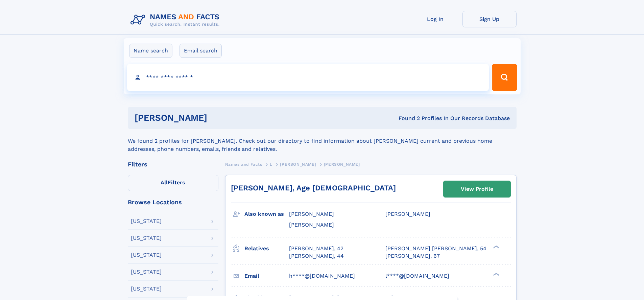 The height and width of the screenshot is (300, 644). I want to click on a: L, so click(271, 164).